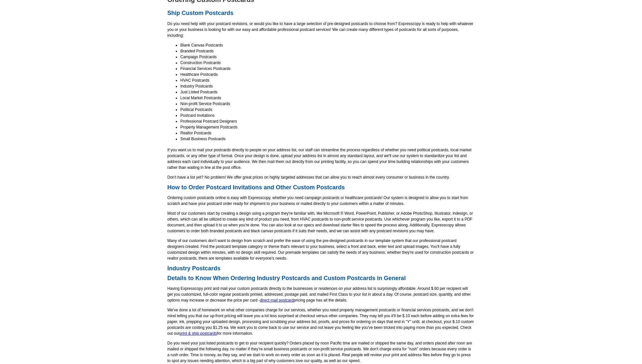  What do you see at coordinates (327, 51) in the screenshot?
I see `li: Branded Postcards` at bounding box center [327, 51].